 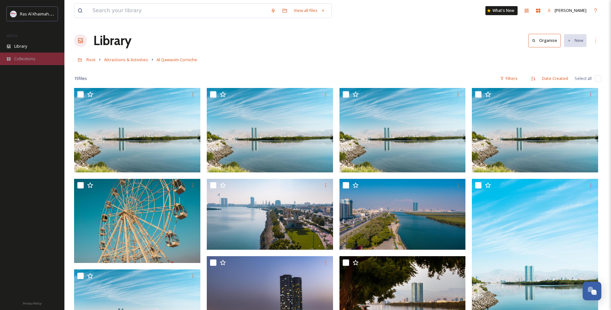 What do you see at coordinates (137, 130) in the screenshot?
I see `img: RAKWALLPAPER-7.jpg` at bounding box center [137, 130].